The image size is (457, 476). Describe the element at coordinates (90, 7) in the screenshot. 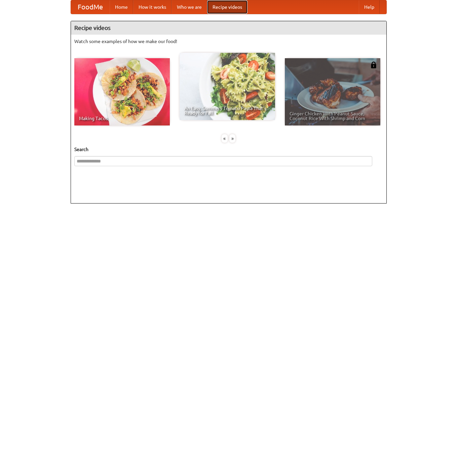

I see `a: FoodMe` at that location.